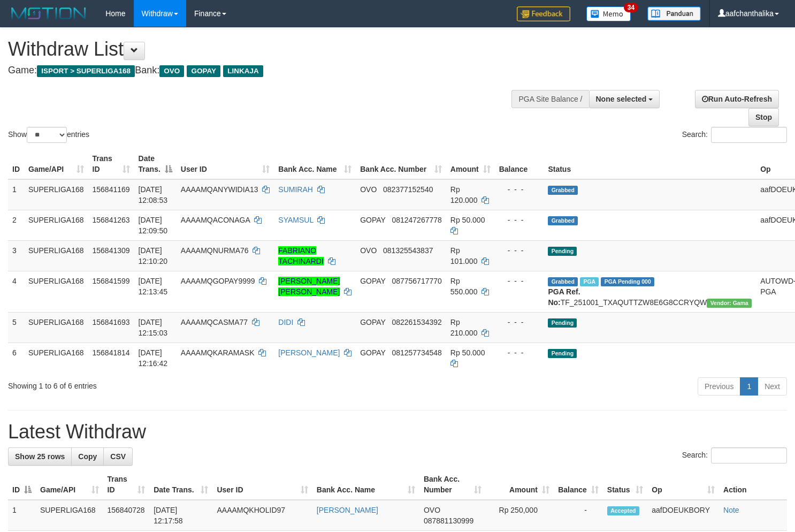  What do you see at coordinates (544, 14) in the screenshot?
I see `img: Feedback.jpg` at bounding box center [544, 14].